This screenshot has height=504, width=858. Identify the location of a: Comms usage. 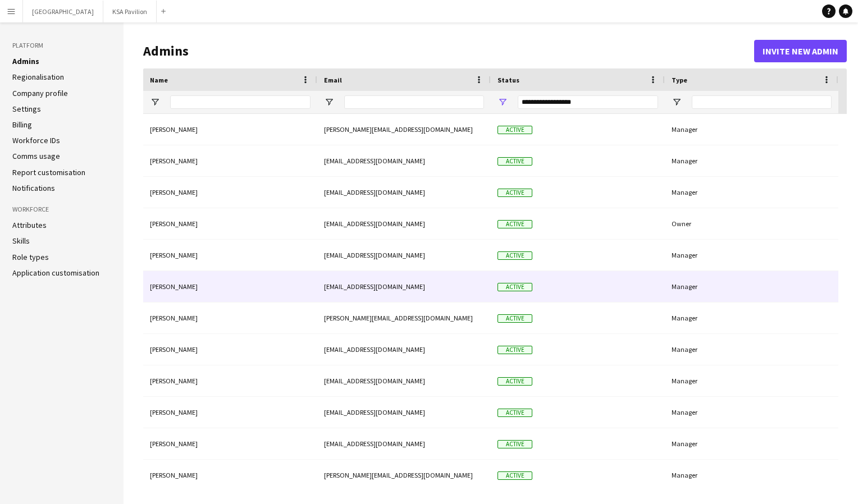
(36, 156).